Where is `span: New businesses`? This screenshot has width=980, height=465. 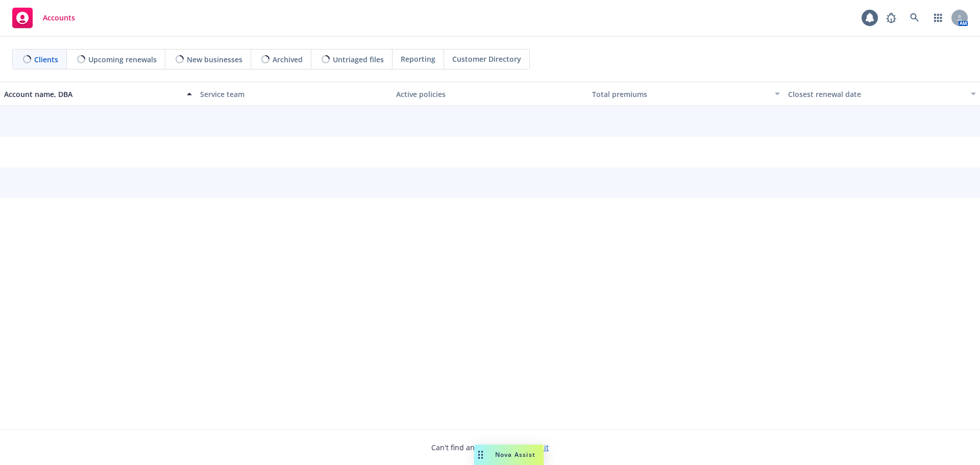
span: New businesses is located at coordinates (214, 59).